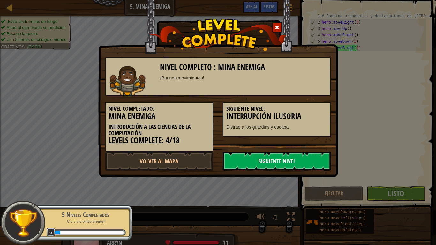  I want to click on h5: Nivel Completado:, so click(159, 109).